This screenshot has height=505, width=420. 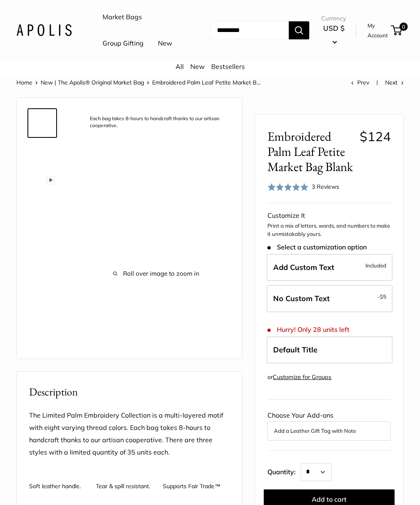 I want to click on span: Add Custom Text, so click(x=303, y=268).